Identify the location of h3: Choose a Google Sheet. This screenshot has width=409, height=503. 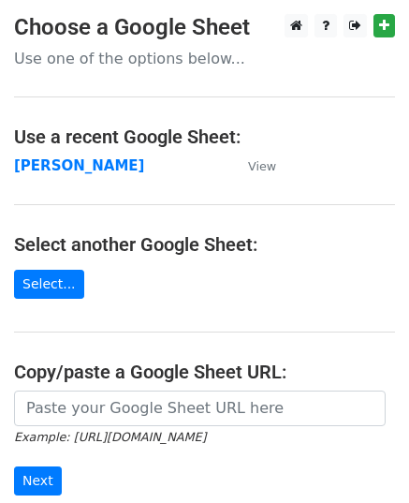
(204, 27).